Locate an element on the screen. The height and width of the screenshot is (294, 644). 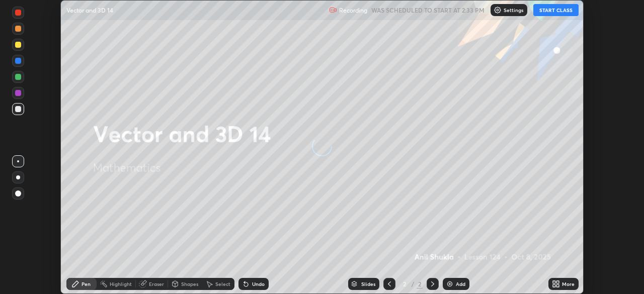
div: Add is located at coordinates (461, 284).